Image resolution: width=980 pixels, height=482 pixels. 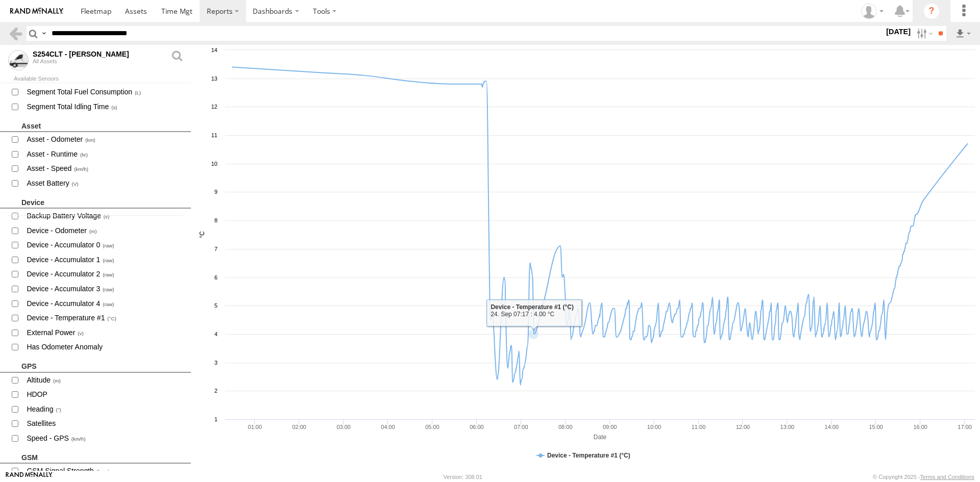 I want to click on text: 14, so click(x=214, y=50).